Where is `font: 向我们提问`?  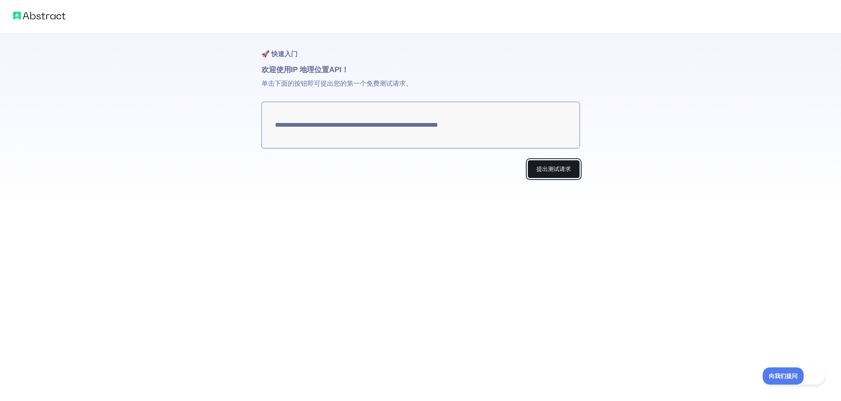
font: 向我们提问 is located at coordinates (20, 9).